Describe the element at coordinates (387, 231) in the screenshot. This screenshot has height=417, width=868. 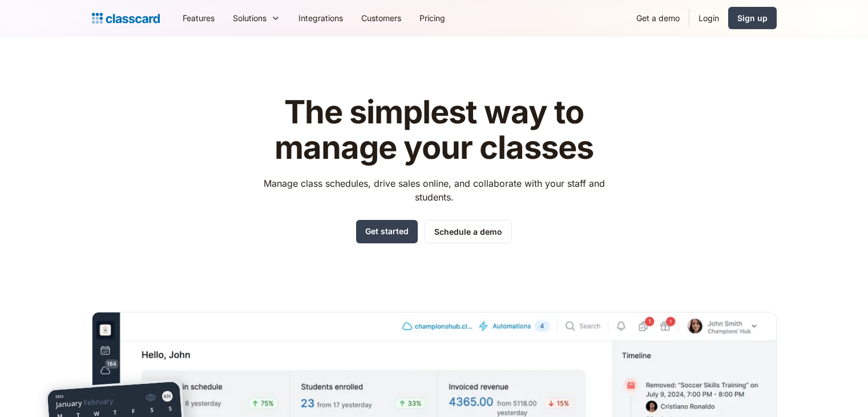
I see `a: Get started` at that location.